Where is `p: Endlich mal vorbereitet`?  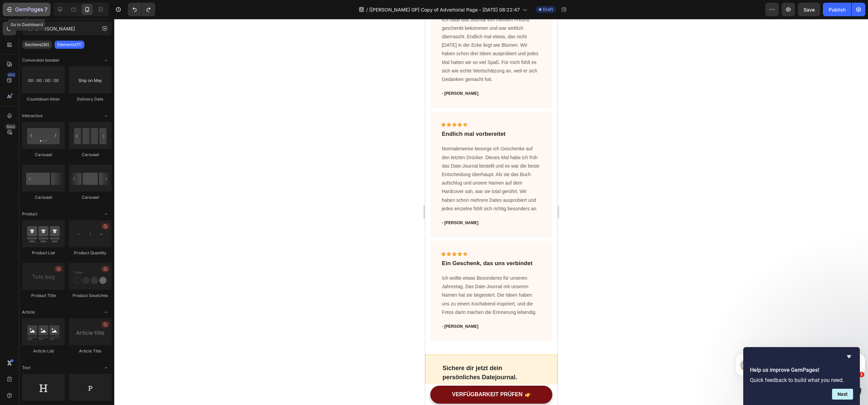
p: Endlich mal vorbereitet is located at coordinates (66, 115).